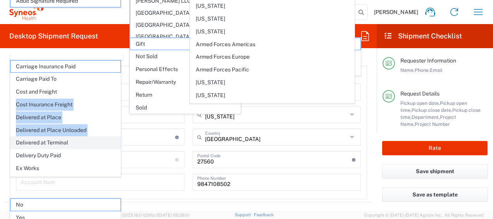 This screenshot has height=219, width=493. What do you see at coordinates (66, 204) in the screenshot?
I see `span: No` at bounding box center [66, 204].